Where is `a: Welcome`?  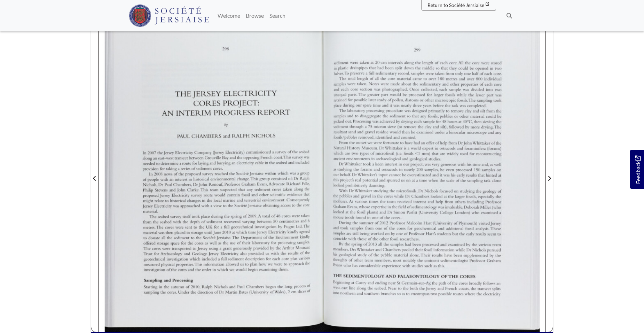 a: Welcome is located at coordinates (229, 16).